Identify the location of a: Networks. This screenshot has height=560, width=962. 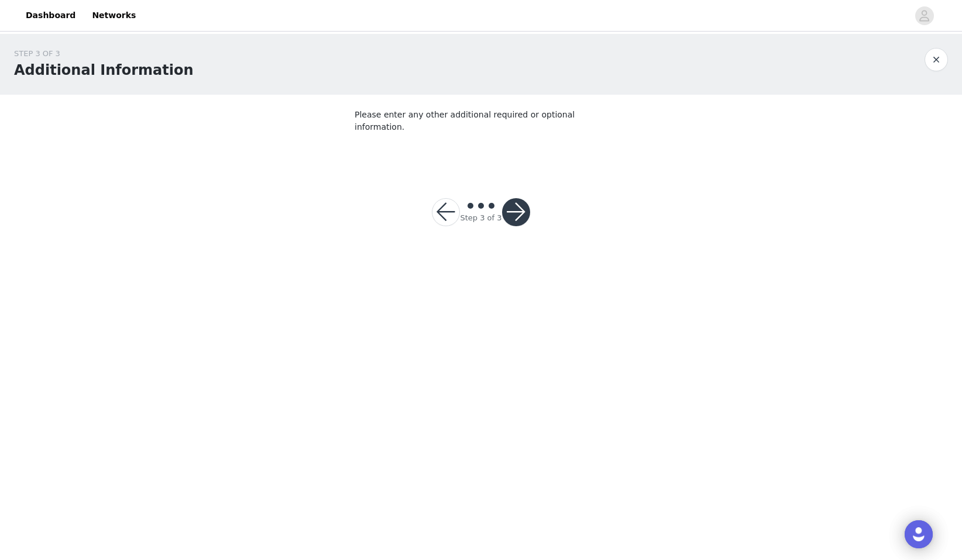
(113, 15).